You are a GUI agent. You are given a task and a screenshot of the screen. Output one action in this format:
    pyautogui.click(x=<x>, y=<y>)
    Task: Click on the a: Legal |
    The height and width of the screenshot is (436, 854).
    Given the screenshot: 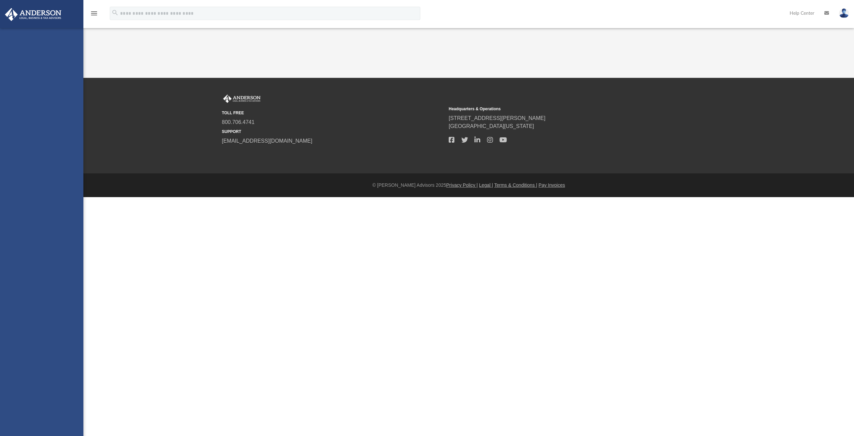 What is the action you would take?
    pyautogui.click(x=486, y=185)
    